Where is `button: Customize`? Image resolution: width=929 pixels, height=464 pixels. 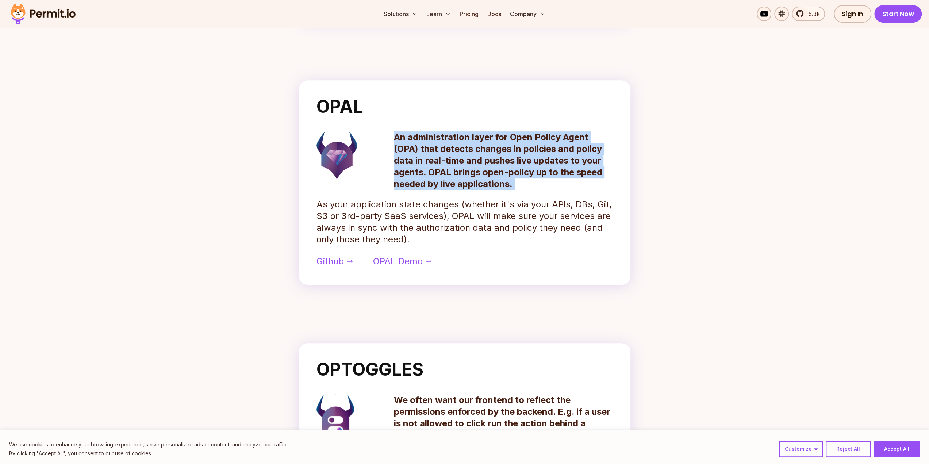 button: Customize is located at coordinates (801, 449).